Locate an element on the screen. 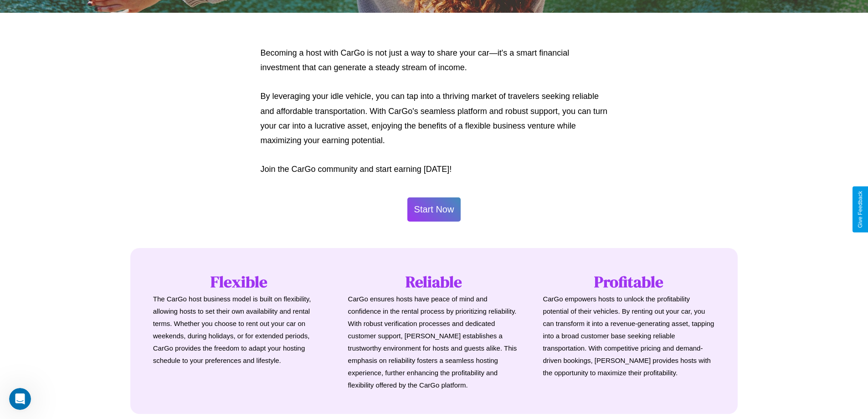  p: Becoming a host with CarGo is not just a way to share your car—it's a smart financial investment ... is located at coordinates (434, 60).